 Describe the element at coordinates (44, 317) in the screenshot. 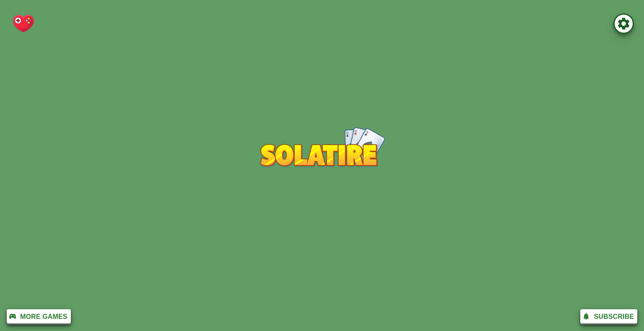

I see `p: More Games` at that location.